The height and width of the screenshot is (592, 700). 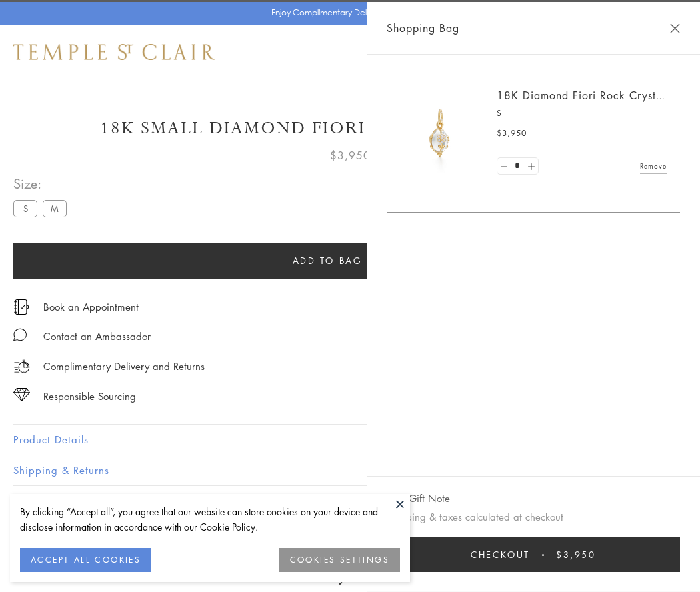 What do you see at coordinates (21, 366) in the screenshot?
I see `img: icon_delivery.svg` at bounding box center [21, 366].